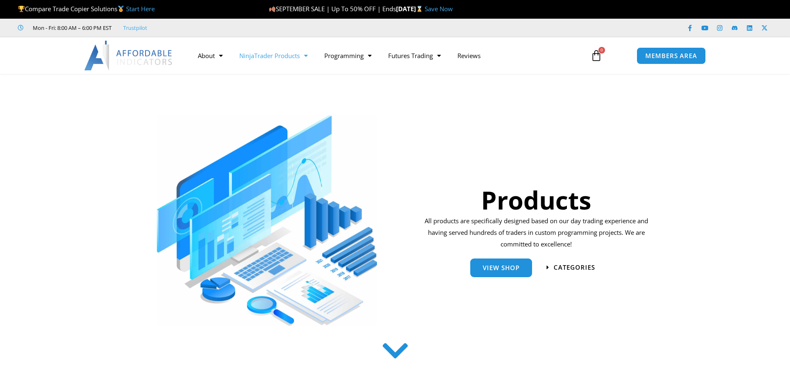  Describe the element at coordinates (385, 56) in the screenshot. I see `nav: Menu` at that location.